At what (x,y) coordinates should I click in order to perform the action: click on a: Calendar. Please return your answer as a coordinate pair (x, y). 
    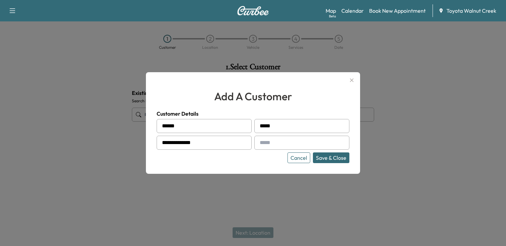
    Looking at the image, I should click on (352, 11).